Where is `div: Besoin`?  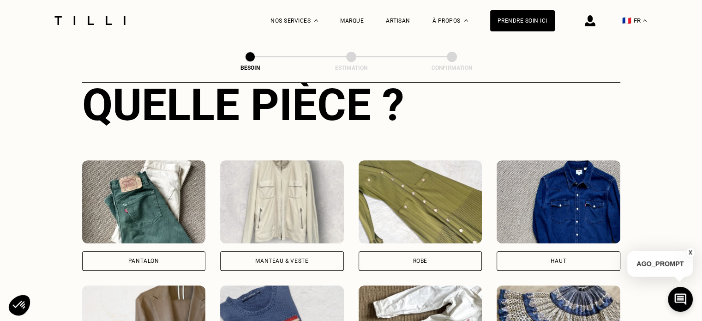
div: Besoin is located at coordinates (250, 68).